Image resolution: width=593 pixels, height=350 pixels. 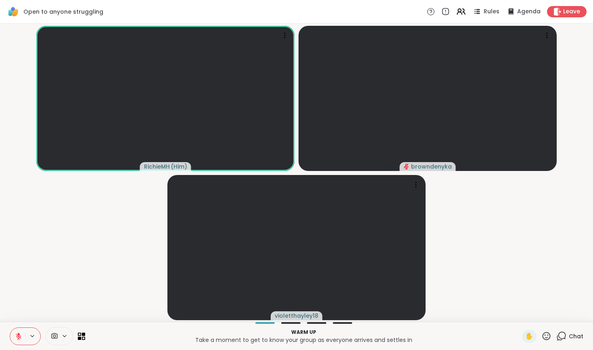 What do you see at coordinates (491, 12) in the screenshot?
I see `span: Rules` at bounding box center [491, 12].